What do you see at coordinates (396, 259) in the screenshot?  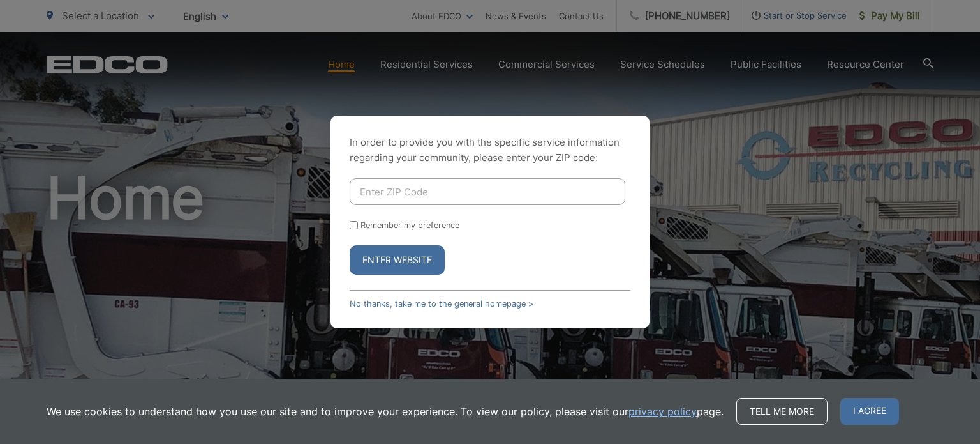 I see `button: Enter Website` at bounding box center [396, 259].